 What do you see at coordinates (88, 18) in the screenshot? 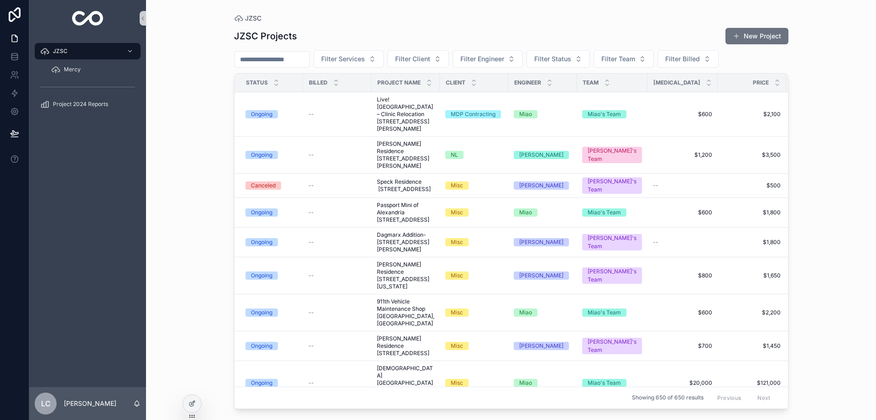
I see `img: App logo` at bounding box center [88, 18].